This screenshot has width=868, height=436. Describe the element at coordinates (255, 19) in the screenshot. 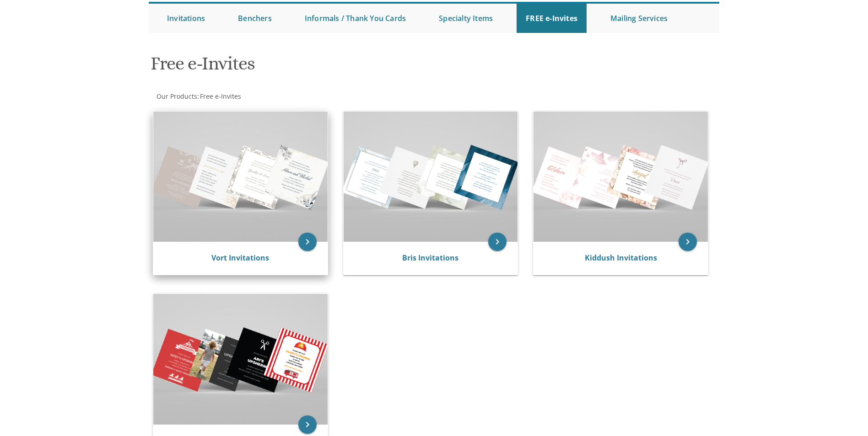

I see `a: Benchers` at that location.